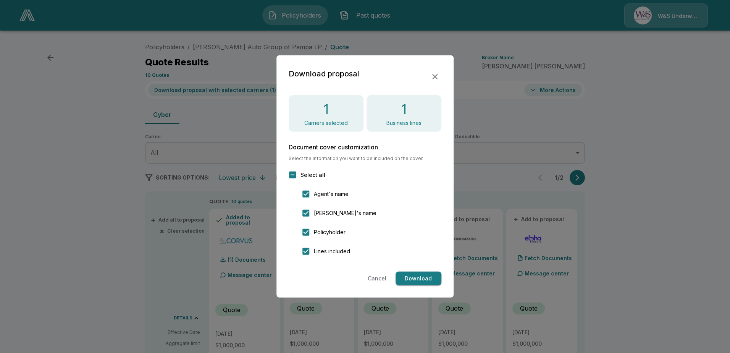  What do you see at coordinates (404, 123) in the screenshot?
I see `p: Business lines` at bounding box center [404, 123].